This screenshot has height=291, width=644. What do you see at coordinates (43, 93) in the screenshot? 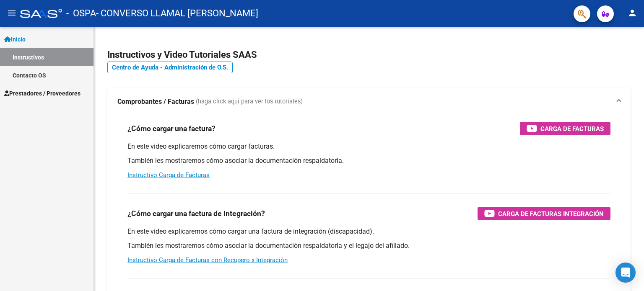
I see `span: Prestadores / Proveedores` at bounding box center [43, 93].